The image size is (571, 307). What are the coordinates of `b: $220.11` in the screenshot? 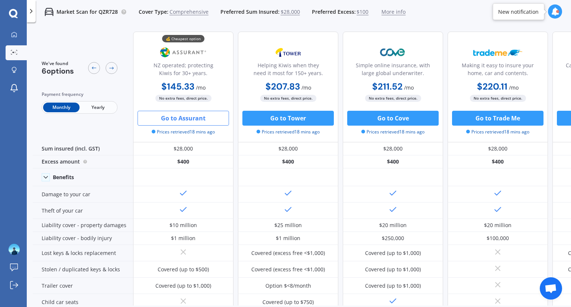 It's located at (492, 86).